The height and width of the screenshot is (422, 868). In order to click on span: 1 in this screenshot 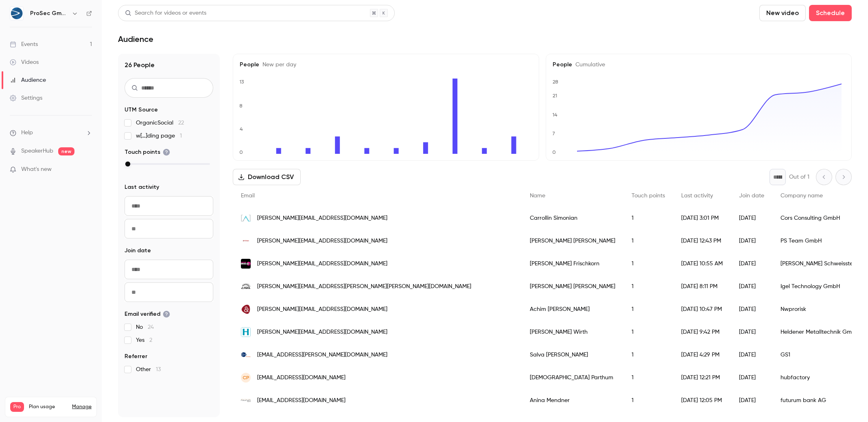, I will do `click(181, 136)`.